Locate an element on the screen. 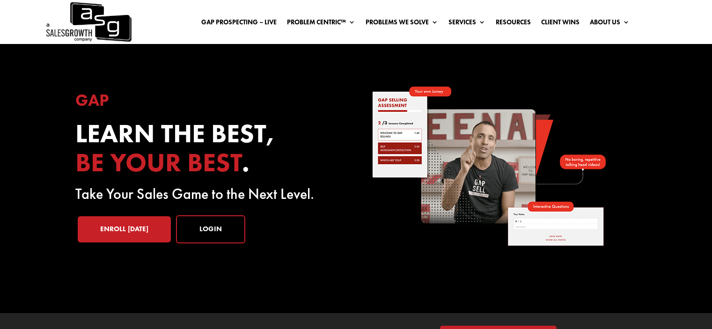  span: be your best is located at coordinates (159, 162).